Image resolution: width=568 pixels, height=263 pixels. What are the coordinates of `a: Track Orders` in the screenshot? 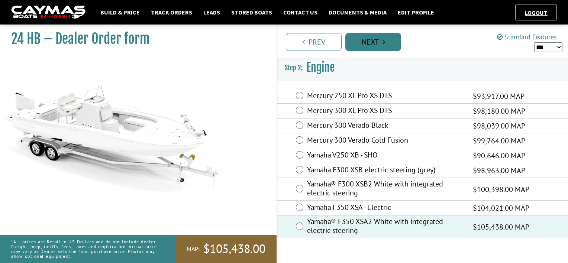 It's located at (171, 12).